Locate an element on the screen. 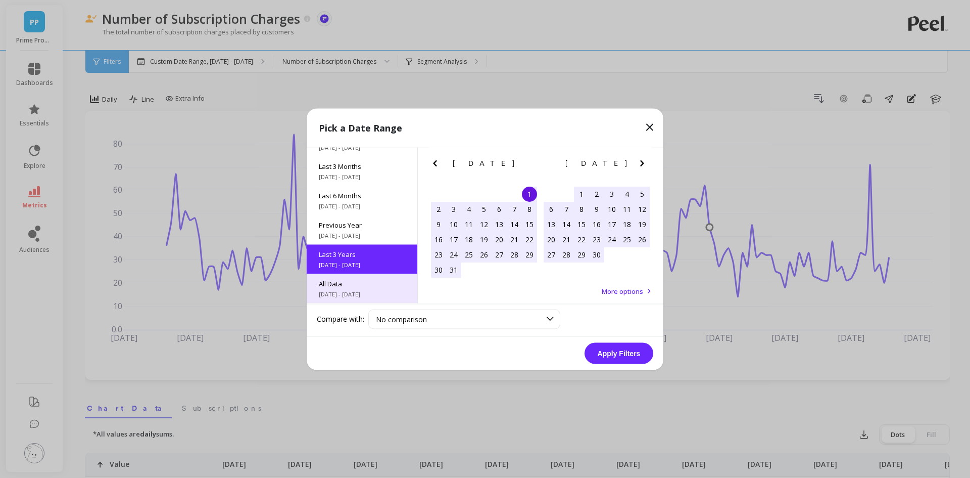 Image resolution: width=970 pixels, height=478 pixels. div: Choose Tuesday, November 15th, 2022 is located at coordinates (582, 224).